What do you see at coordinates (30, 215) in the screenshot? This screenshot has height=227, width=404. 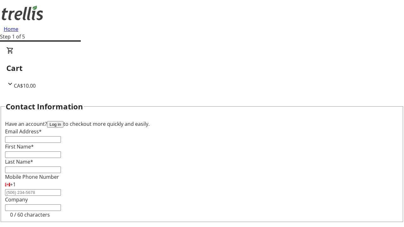 I see `tr-character-limit: 0 / 60 characters` at bounding box center [30, 215].